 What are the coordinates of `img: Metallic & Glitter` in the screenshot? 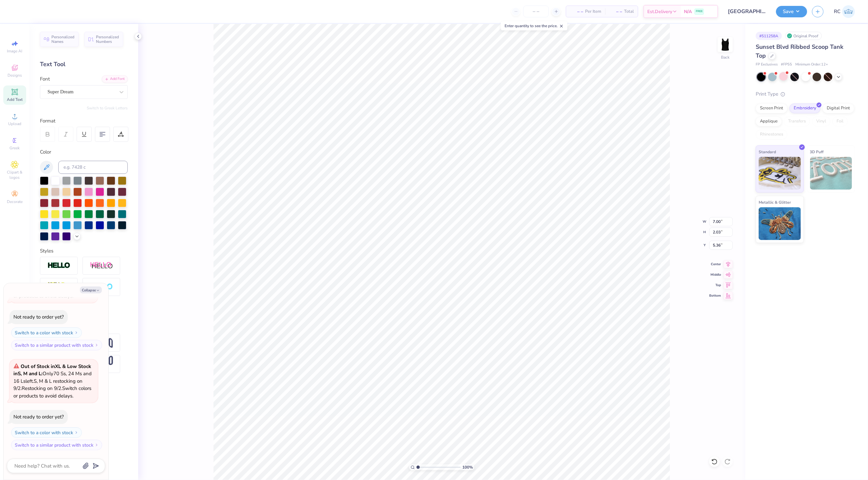 It's located at (779, 224).